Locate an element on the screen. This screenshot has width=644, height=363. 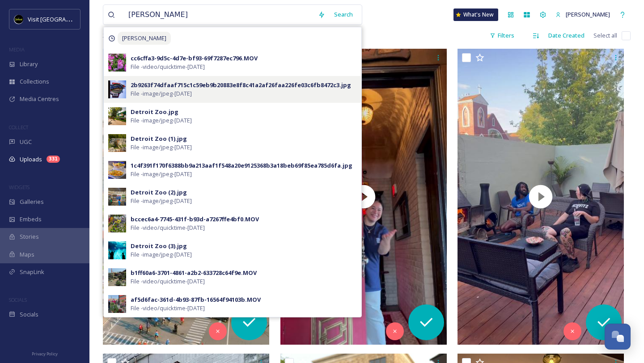
span: COLLECT is located at coordinates (18, 127).